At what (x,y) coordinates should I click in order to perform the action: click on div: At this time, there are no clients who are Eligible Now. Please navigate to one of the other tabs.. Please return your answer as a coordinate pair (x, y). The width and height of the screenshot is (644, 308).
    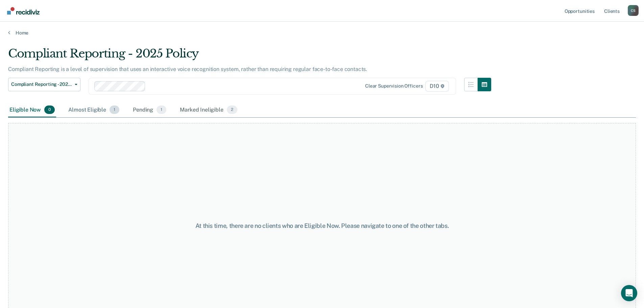
    Looking at the image, I should click on (322, 226).